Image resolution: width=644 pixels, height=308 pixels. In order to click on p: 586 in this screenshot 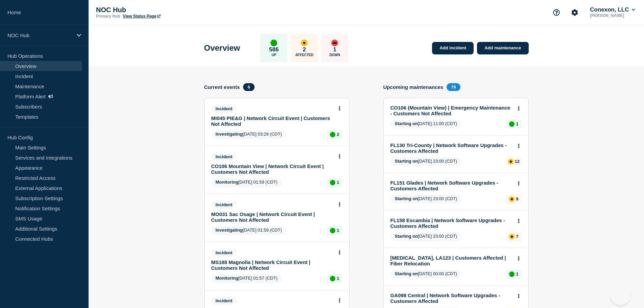, I will do `click(274, 50)`.